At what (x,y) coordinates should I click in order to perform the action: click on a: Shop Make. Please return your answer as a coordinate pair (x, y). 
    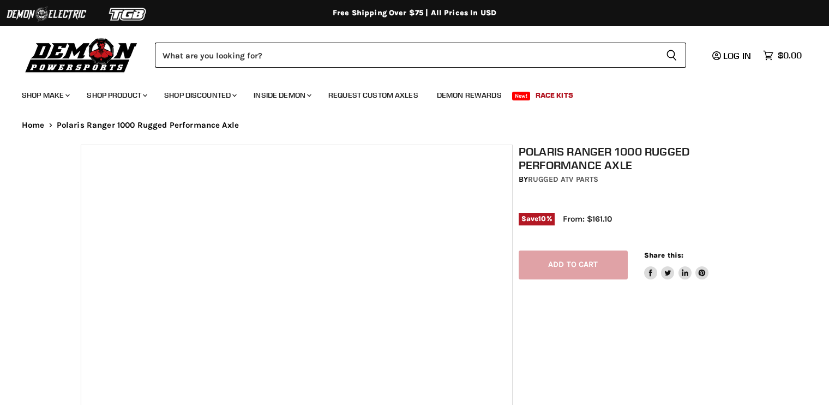
    Looking at the image, I should click on (45, 95).